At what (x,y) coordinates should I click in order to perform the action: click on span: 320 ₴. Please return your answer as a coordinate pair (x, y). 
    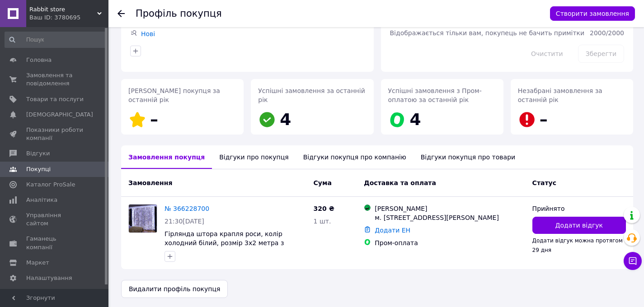
    Looking at the image, I should click on (324, 208).